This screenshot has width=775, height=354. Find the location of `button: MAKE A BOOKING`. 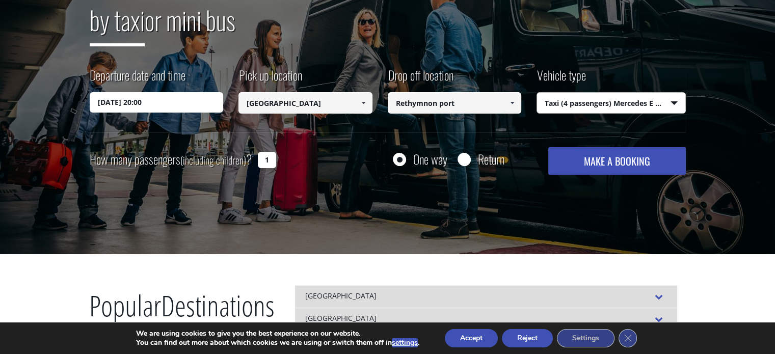

button: MAKE A BOOKING is located at coordinates (616, 161).